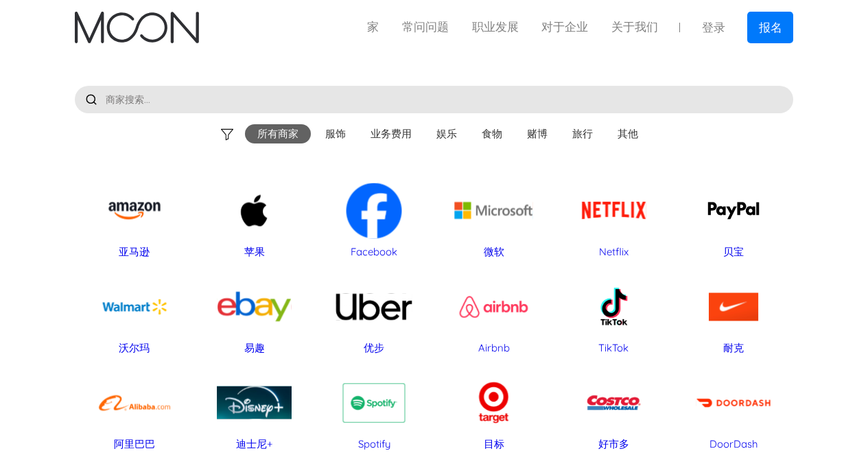 This screenshot has width=868, height=462. What do you see at coordinates (635, 27) in the screenshot?
I see `a: 关于我们` at bounding box center [635, 27].